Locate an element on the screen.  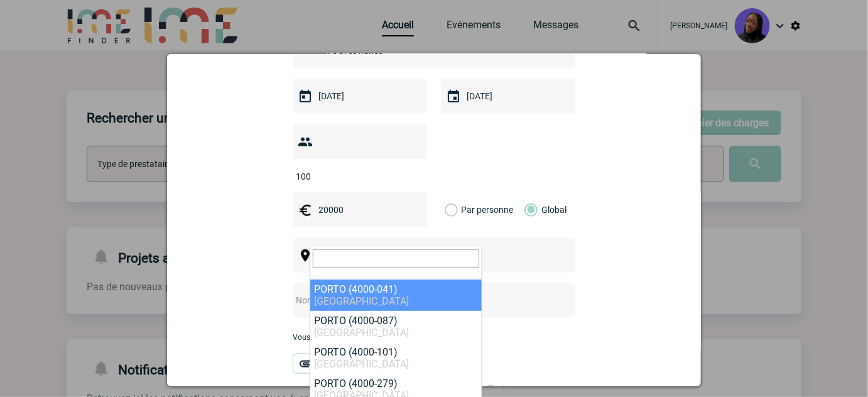
p: Vous pouvez ajouter une pièce jointe à votre demande is located at coordinates (434, 337).